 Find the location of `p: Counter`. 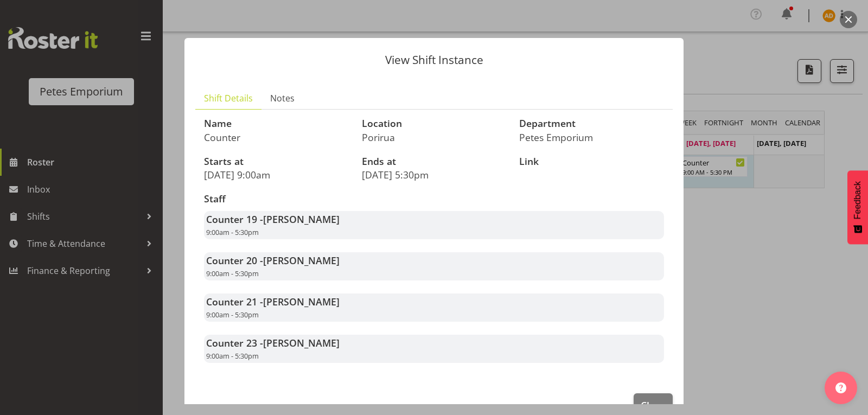

p: Counter is located at coordinates (276, 138).